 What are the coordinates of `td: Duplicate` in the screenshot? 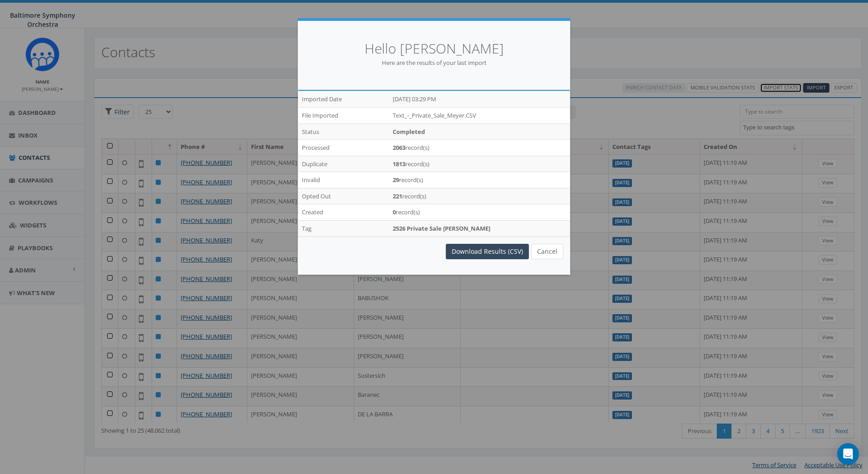 It's located at (343, 164).